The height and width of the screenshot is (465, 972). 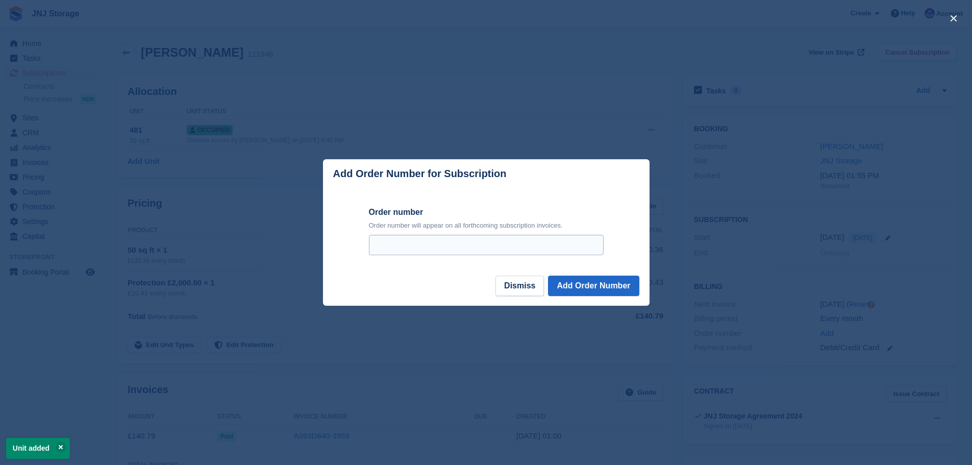 What do you see at coordinates (420, 173) in the screenshot?
I see `p: Add Order Number for Subscription` at bounding box center [420, 173].